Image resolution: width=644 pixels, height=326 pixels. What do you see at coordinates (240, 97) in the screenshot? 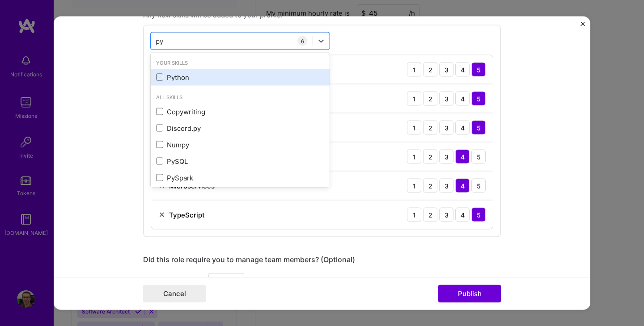
I see `div: All Skills` at bounding box center [240, 97].